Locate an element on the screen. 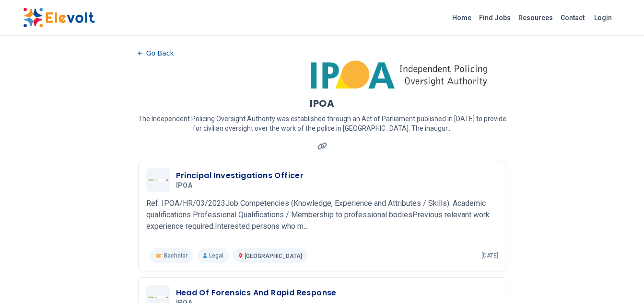  a: IPOAPrincipal Investigations OfficerIPOARef: IPOA/HR/03/2023Job Competencies (Knowledge, Experien... is located at coordinates (322, 215).